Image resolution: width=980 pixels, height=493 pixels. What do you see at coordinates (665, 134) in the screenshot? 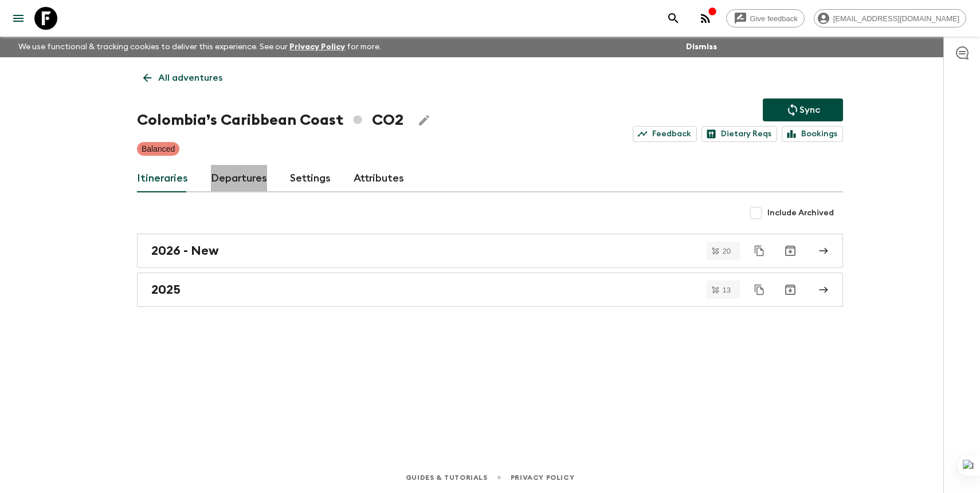
I see `a: Feedback` at bounding box center [665, 134].